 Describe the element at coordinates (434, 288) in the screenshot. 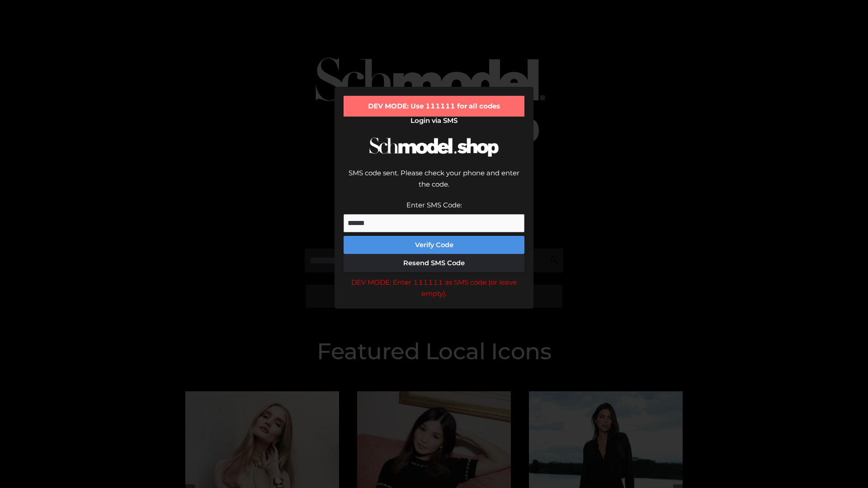

I see `div: DEV MODE: Enter 111111 as SMS code (or leave empty).` at that location.